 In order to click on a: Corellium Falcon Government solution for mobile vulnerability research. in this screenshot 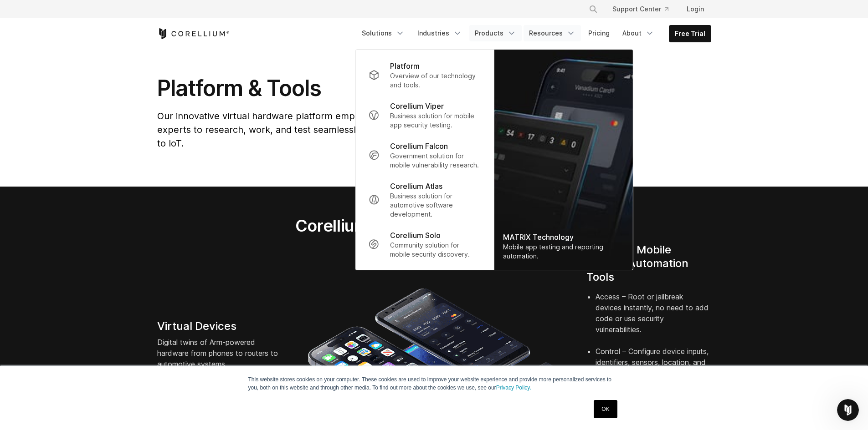, I will do `click(424, 156)`.